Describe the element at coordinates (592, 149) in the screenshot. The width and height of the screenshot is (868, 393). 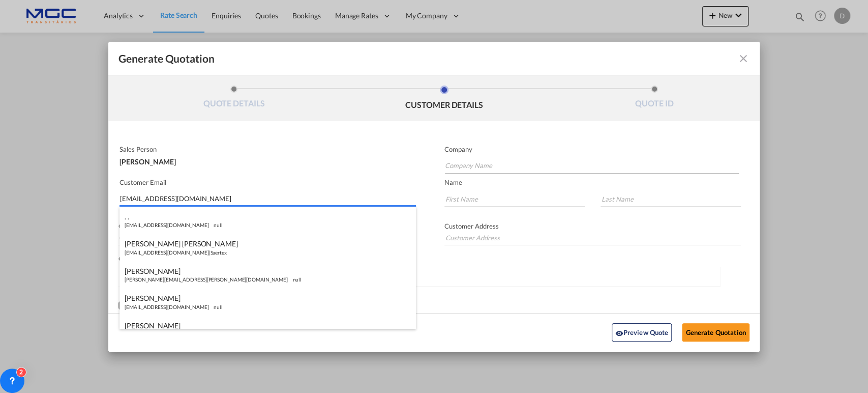
I see `p: Company` at that location.